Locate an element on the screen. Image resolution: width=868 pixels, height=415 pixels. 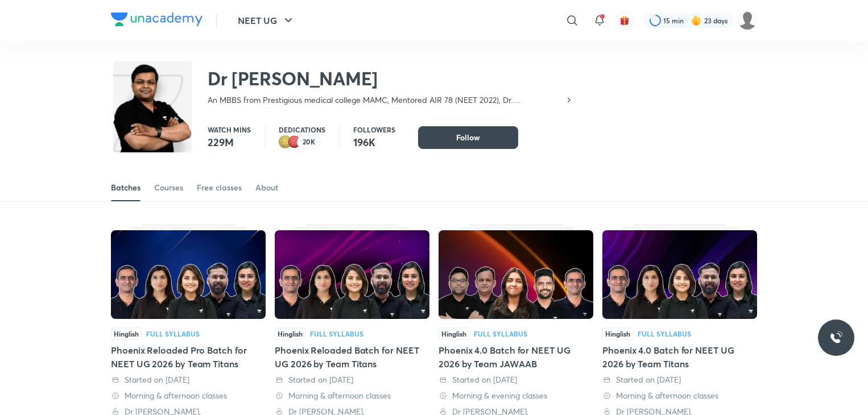
a: Company Logo is located at coordinates (156, 21).